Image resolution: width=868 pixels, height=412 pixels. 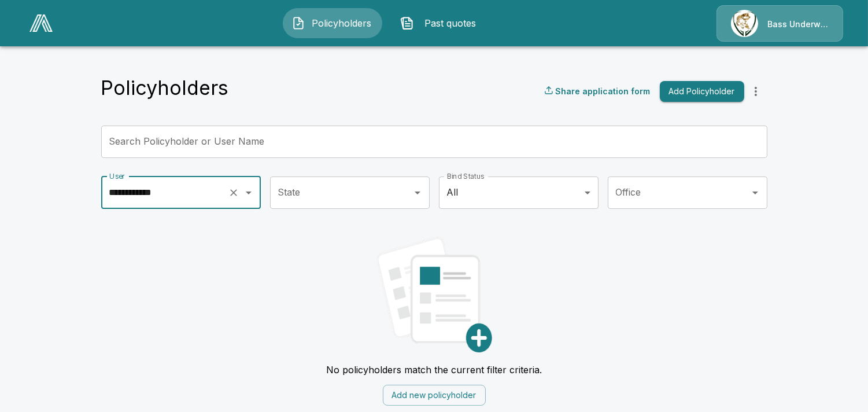 I want to click on a: Add new policyholder, so click(x=434, y=395).